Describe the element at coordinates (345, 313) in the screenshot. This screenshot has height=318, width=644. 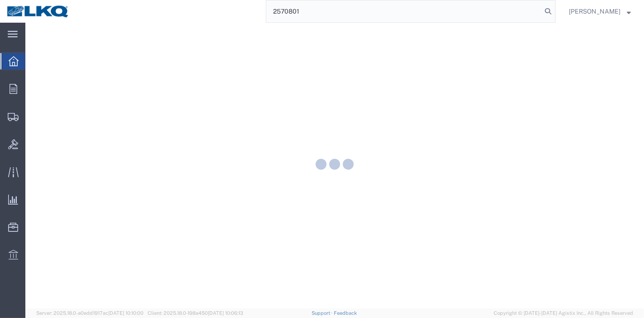
I see `a: Feedback` at that location.